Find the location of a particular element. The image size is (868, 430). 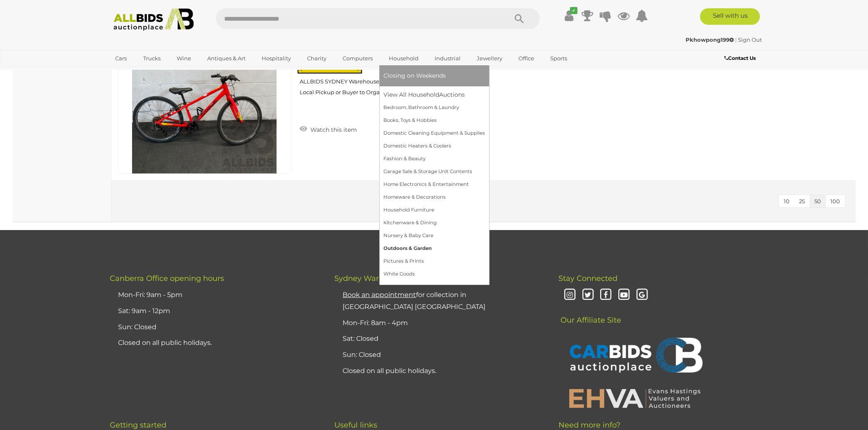

a: Antiques & Art is located at coordinates (227, 59).